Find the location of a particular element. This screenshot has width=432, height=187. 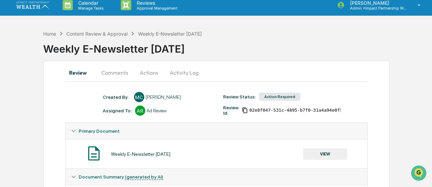

input: Clear is located at coordinates (65, 34).